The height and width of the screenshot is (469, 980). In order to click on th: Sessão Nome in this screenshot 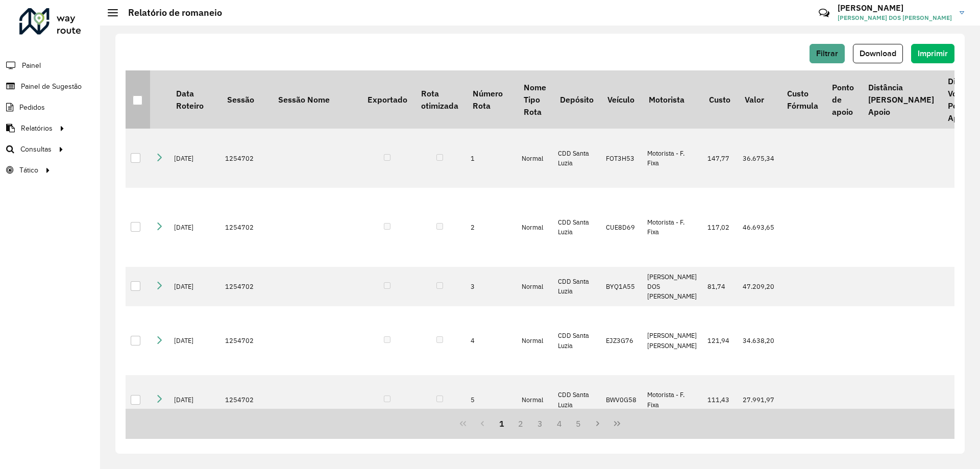, I will do `click(315, 100)`.